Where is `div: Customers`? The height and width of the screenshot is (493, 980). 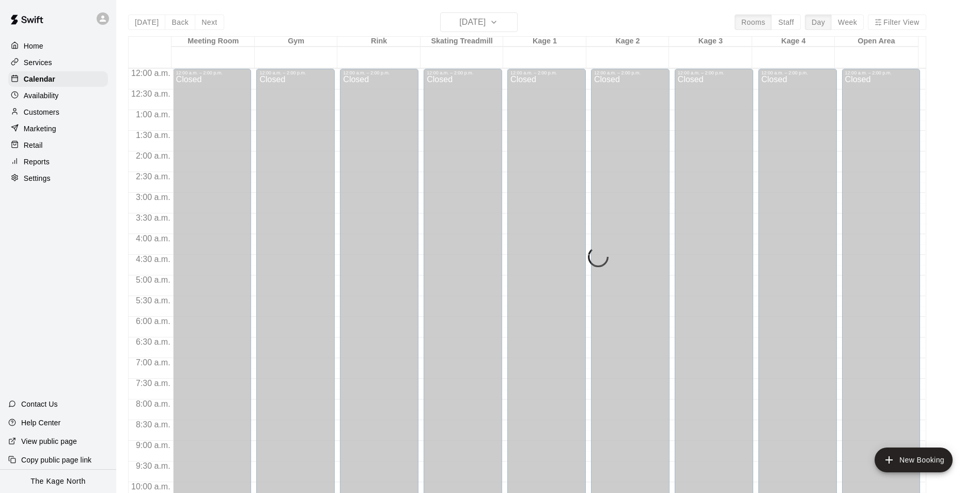 div: Customers is located at coordinates (58, 112).